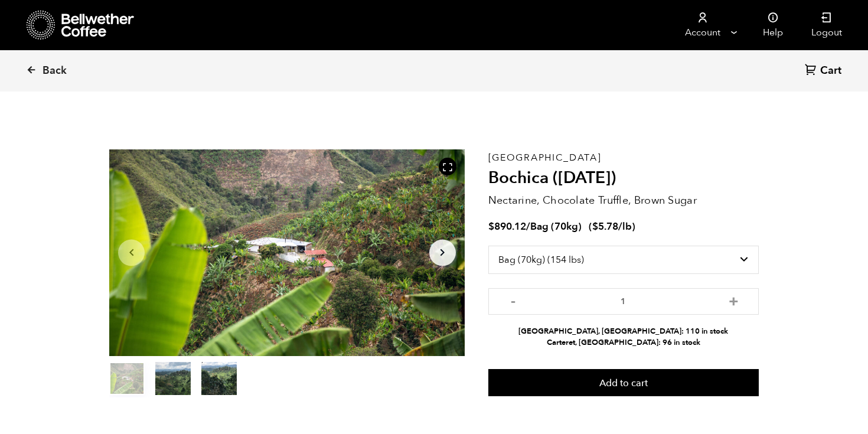 This screenshot has height=434, width=868. I want to click on button: Add to cart, so click(623, 383).